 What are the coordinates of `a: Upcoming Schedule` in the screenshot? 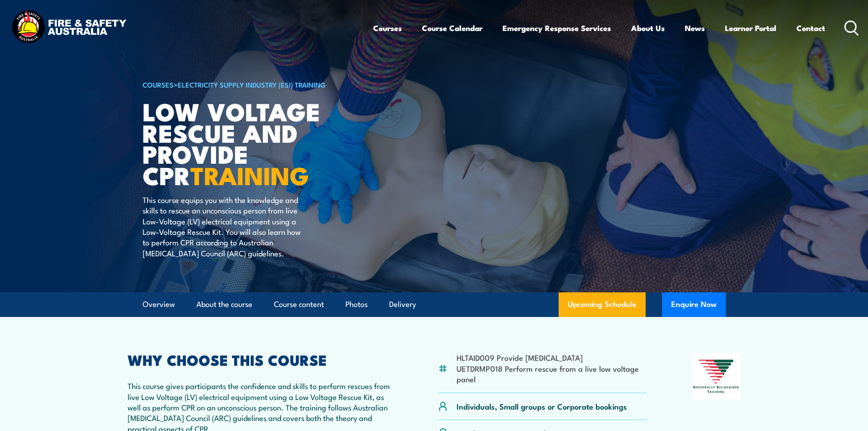 It's located at (602, 304).